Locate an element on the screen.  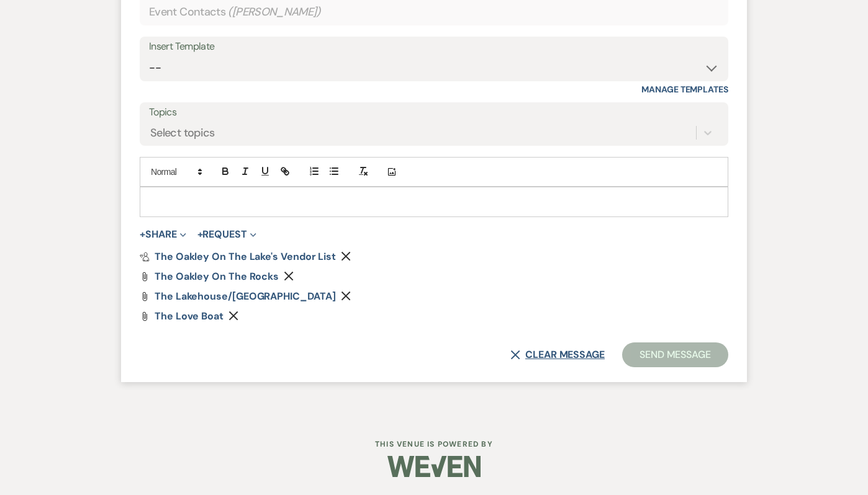
button: Clear message is located at coordinates (557, 355).